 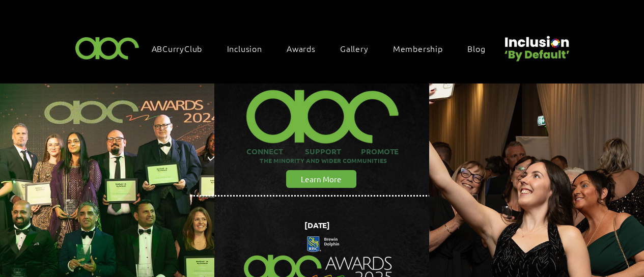 What do you see at coordinates (249, 49) in the screenshot?
I see `div: Inclusion` at bounding box center [249, 49].